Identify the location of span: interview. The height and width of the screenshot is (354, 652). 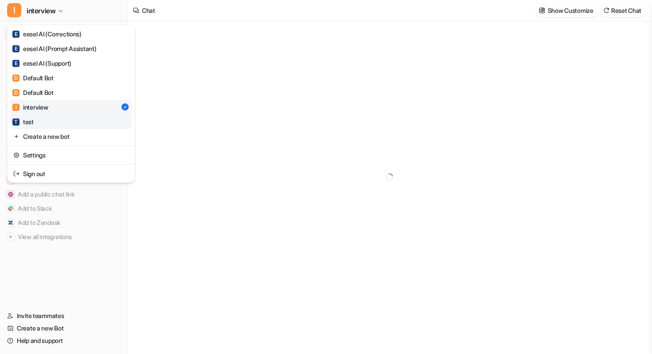
(41, 11).